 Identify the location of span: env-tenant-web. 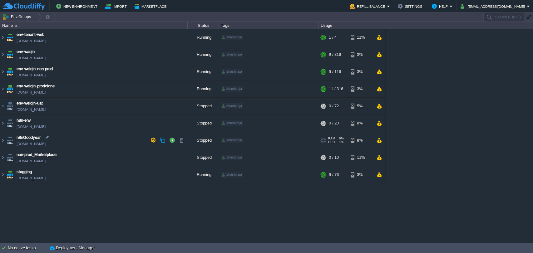
(30, 35).